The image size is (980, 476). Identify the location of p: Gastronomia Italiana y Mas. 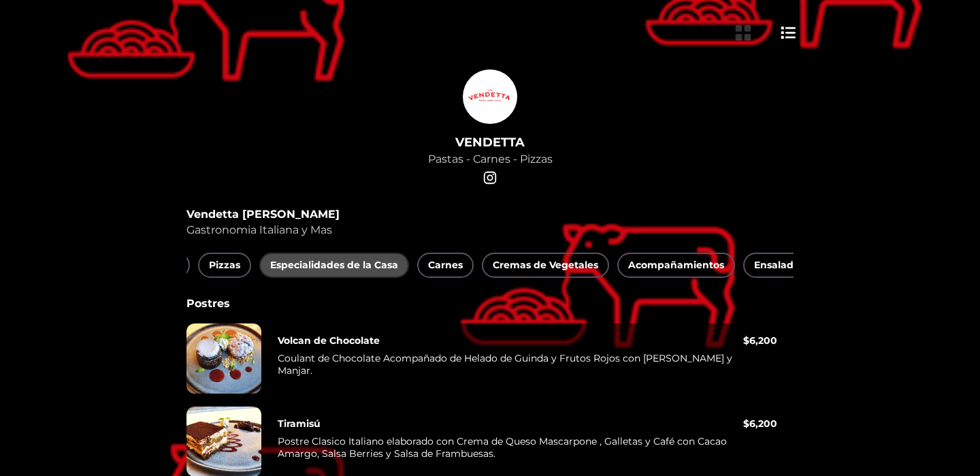
(490, 229).